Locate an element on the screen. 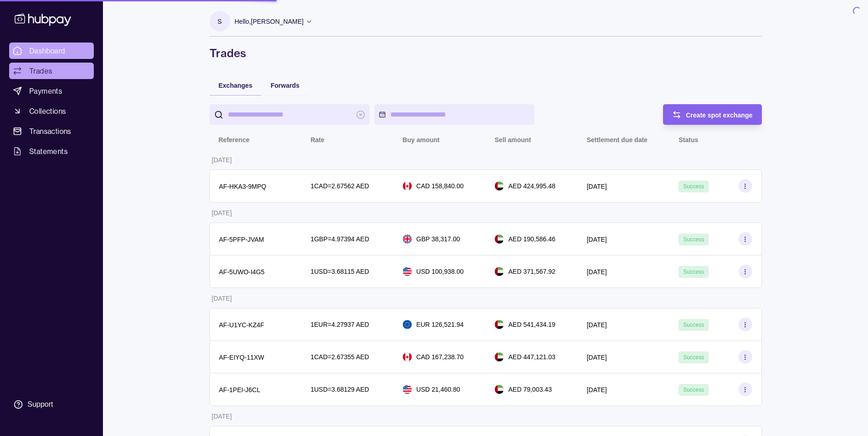 This screenshot has height=436, width=868. p: 1 USD = 3.68115 AED is located at coordinates (340, 271).